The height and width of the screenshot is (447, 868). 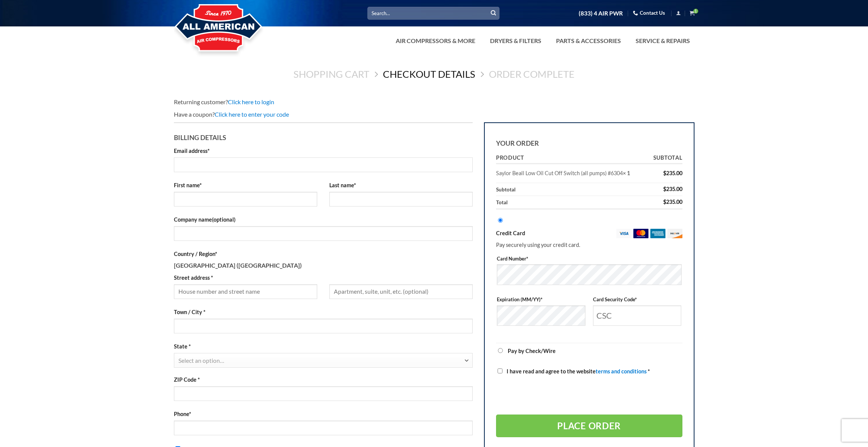 I want to click on a: Shopping Cart, so click(x=331, y=74).